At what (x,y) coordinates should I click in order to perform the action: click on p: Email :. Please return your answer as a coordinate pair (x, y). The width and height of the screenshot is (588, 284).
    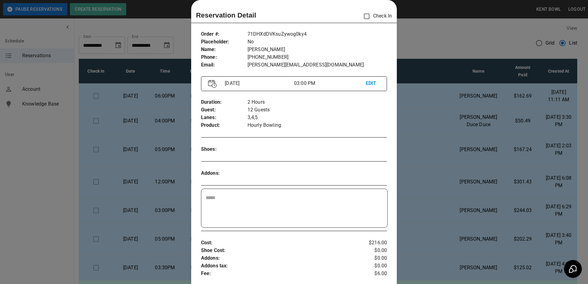
    Looking at the image, I should click on (224, 65).